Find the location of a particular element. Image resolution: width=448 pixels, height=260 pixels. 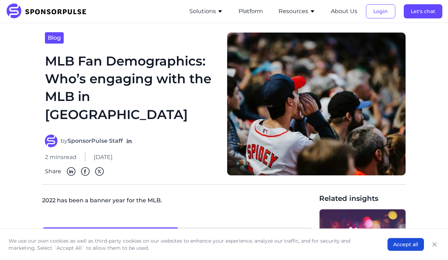

img: SponsorPulse is located at coordinates (49, 11).